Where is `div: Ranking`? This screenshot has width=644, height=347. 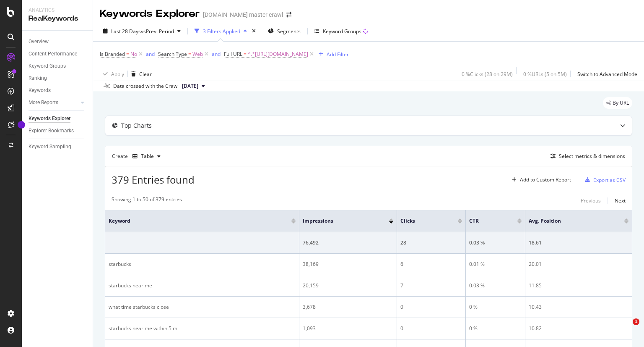 div: Ranking is located at coordinates (38, 78).